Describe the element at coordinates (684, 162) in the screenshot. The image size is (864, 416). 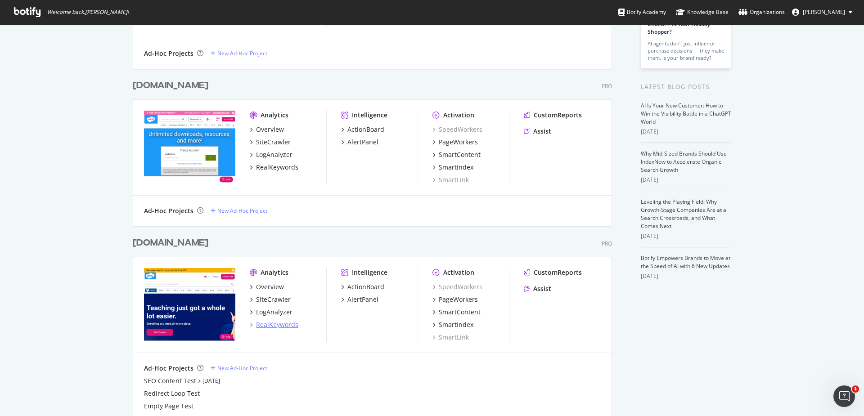
I see `a: Why Mid-Sized Brands Should Use IndexNow to Accelerate Organic Search Growth` at that location.